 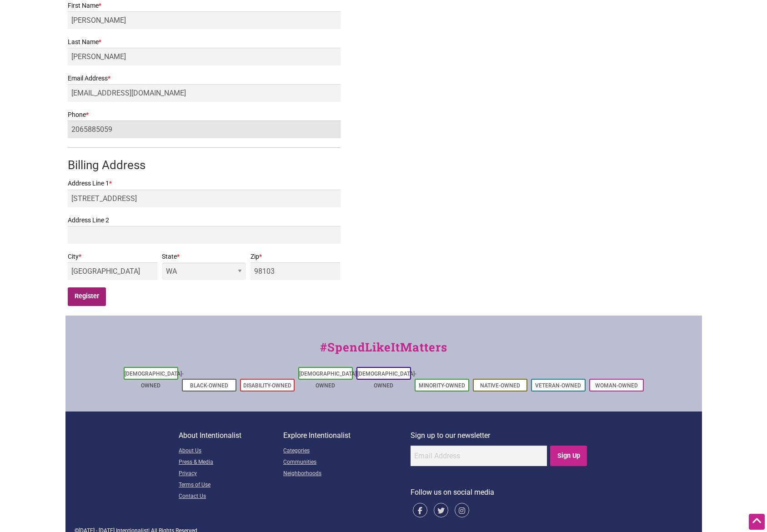 I want to click on h3: Billing Address, so click(x=204, y=165).